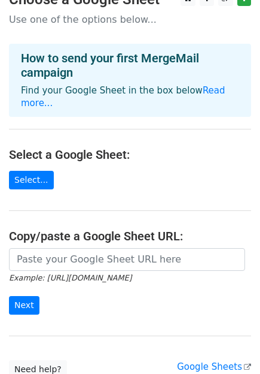  What do you see at coordinates (230, 345) in the screenshot?
I see `div: Chat Widget` at bounding box center [230, 345].